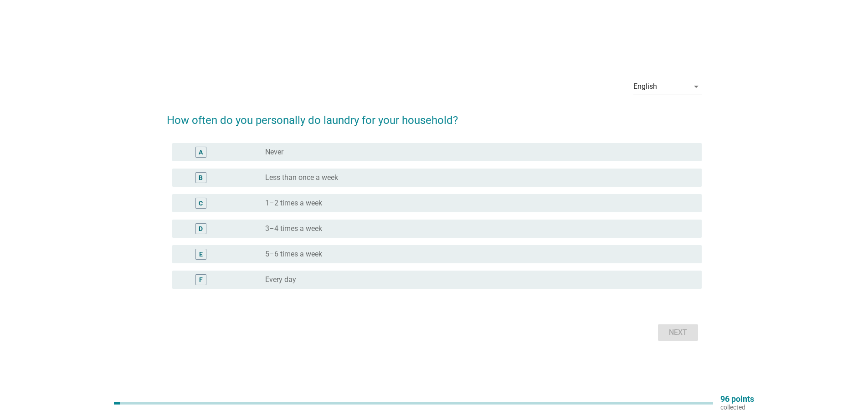  Describe the element at coordinates (201, 152) in the screenshot. I see `div: A` at that location.